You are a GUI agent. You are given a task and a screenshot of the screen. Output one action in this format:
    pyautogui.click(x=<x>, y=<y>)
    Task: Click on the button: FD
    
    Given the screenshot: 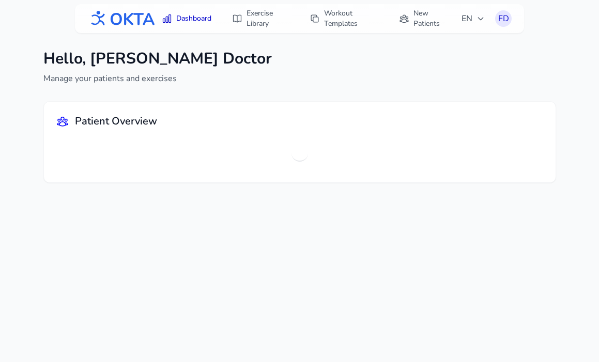 What is the action you would take?
    pyautogui.click(x=503, y=19)
    